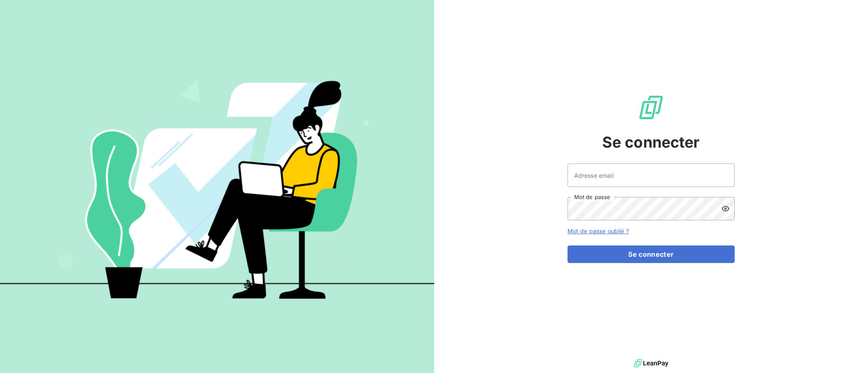  I want to click on img: Logo LeanPay, so click(651, 107).